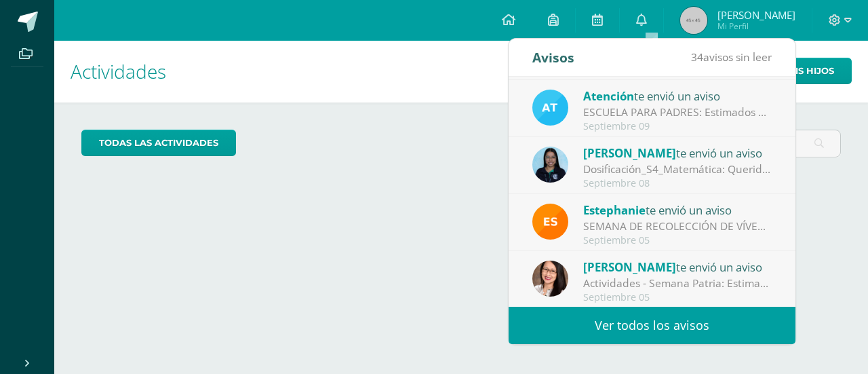 The image size is (868, 374). Describe the element at coordinates (803, 70) in the screenshot. I see `a: Mis hijos` at that location.